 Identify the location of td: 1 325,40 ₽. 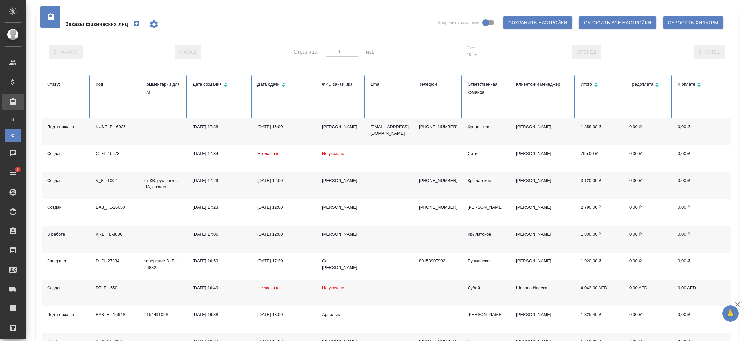
(600, 319).